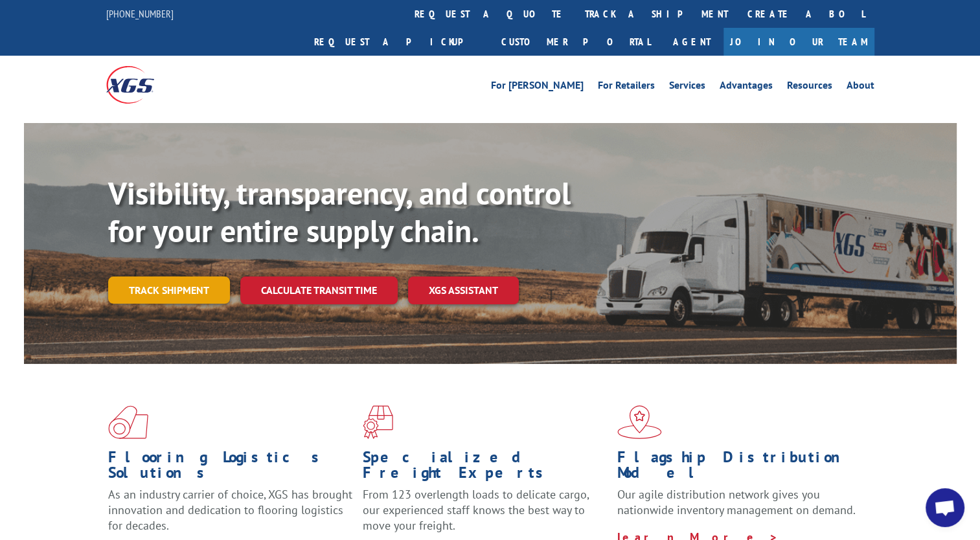 This screenshot has width=980, height=540. I want to click on a: XGS ASSISTANT, so click(463, 290).